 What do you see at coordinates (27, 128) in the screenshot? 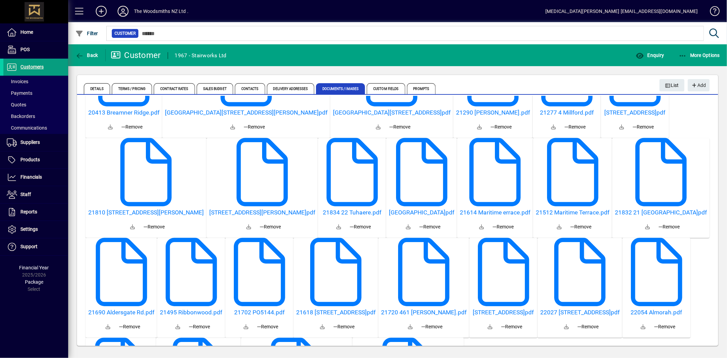
I see `span: Communications` at bounding box center [27, 128].